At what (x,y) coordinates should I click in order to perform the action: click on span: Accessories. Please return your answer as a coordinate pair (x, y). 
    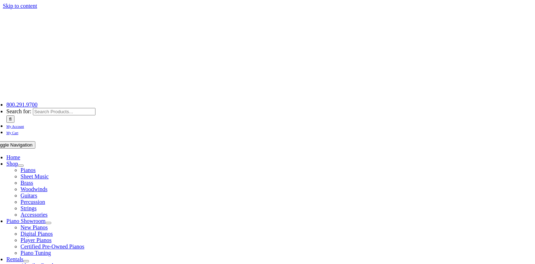
    Looking at the image, I should click on (34, 214).